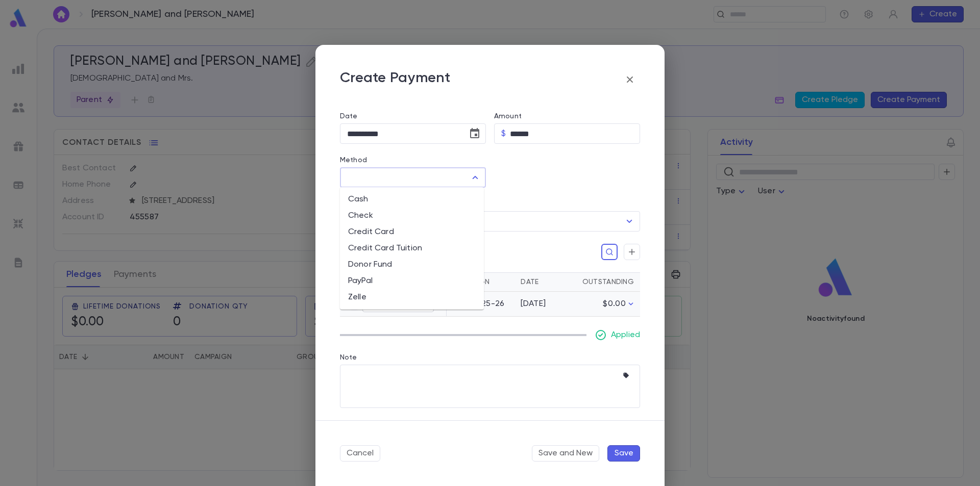  Describe the element at coordinates (629, 221) in the screenshot. I see `button: Open` at that location.